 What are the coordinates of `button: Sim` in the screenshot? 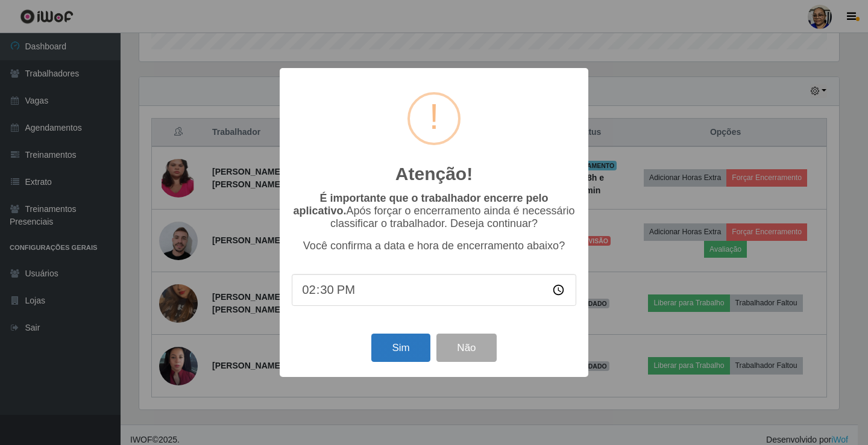 It's located at (400, 348).